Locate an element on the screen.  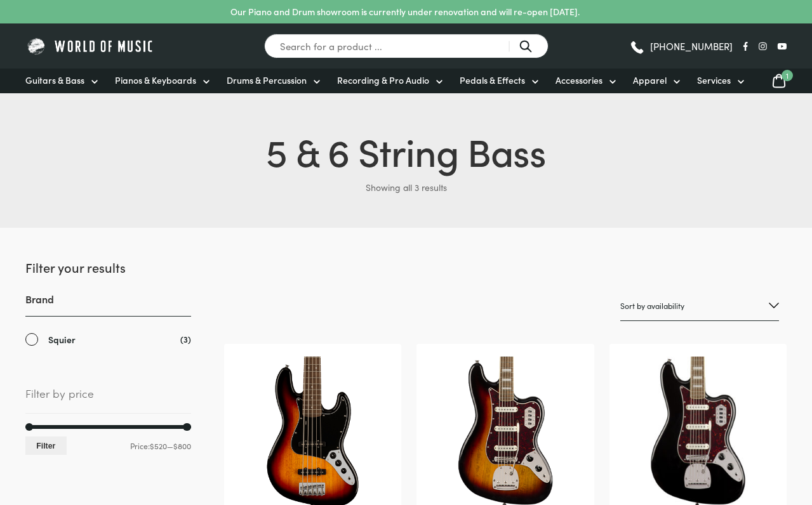
span: Squier is located at coordinates (61, 340).